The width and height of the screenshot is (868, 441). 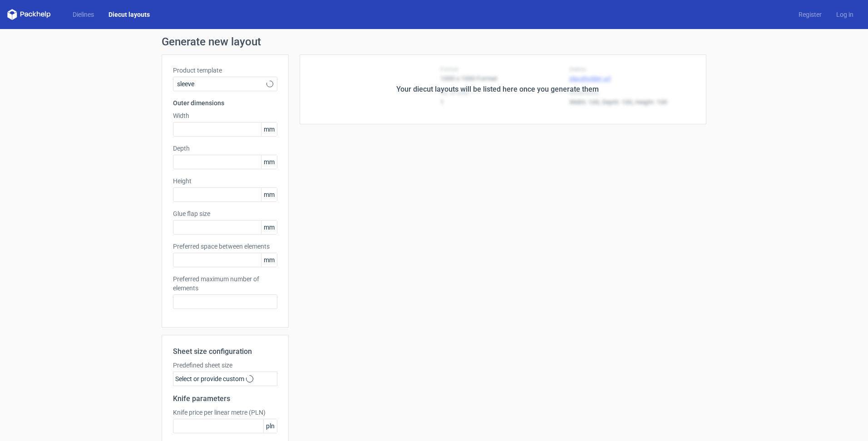 What do you see at coordinates (222, 84) in the screenshot?
I see `span: sleeve` at bounding box center [222, 84].